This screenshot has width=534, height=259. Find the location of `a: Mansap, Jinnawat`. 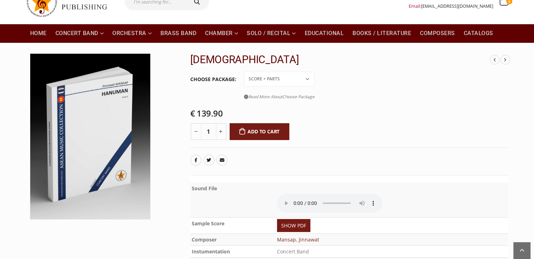

a: Mansap, Jinnawat is located at coordinates (298, 239).